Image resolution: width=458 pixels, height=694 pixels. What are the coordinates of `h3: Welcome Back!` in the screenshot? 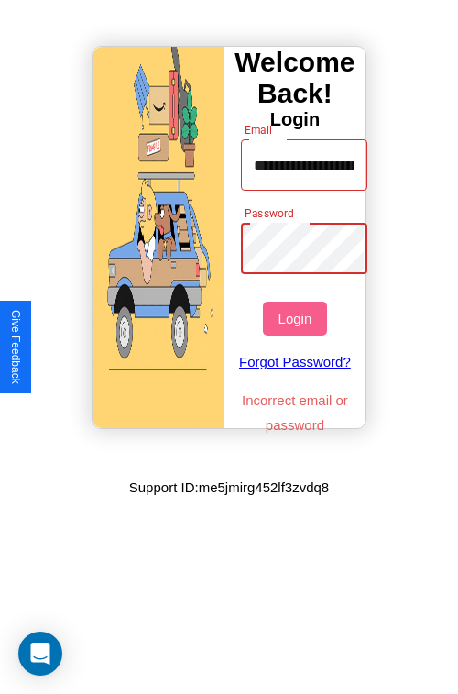 It's located at (295, 78).